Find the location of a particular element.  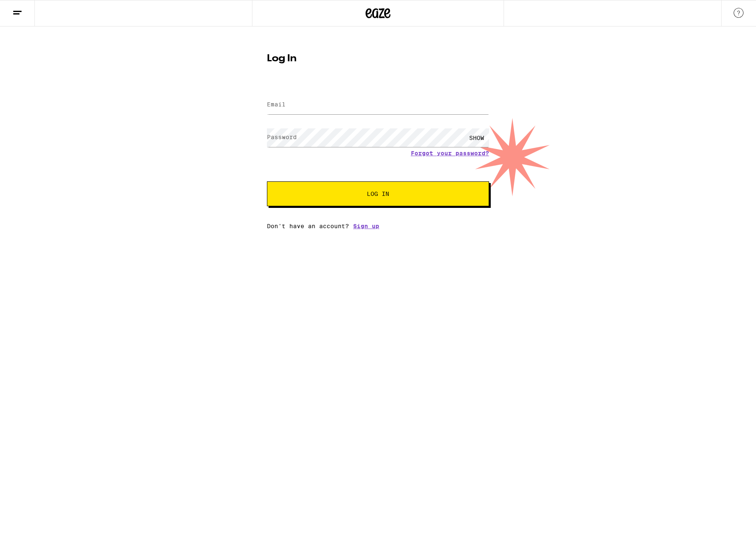

input: Email is located at coordinates (378, 105).